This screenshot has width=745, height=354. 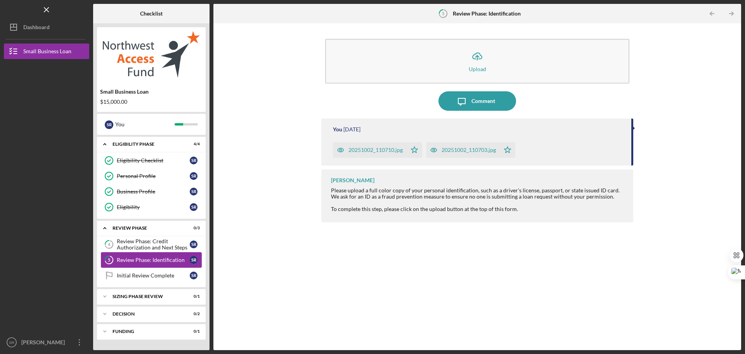 I want to click on b: Review Phase: Identification, so click(x=487, y=14).